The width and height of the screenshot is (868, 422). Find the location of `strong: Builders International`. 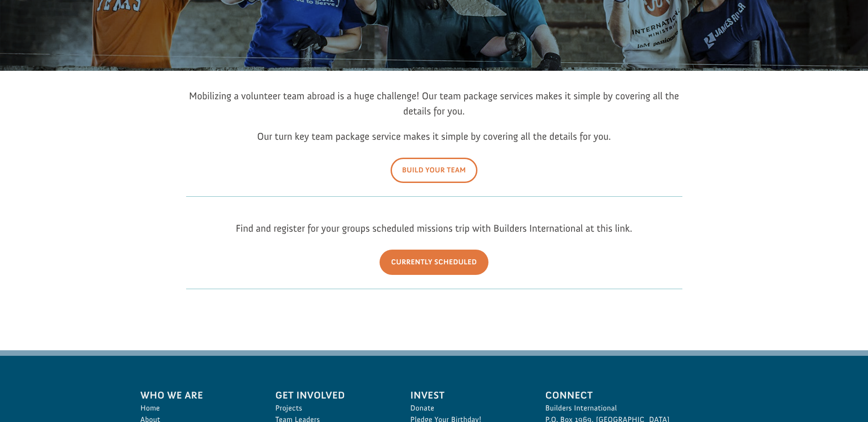

strong: Builders International is located at coordinates (50, 31).